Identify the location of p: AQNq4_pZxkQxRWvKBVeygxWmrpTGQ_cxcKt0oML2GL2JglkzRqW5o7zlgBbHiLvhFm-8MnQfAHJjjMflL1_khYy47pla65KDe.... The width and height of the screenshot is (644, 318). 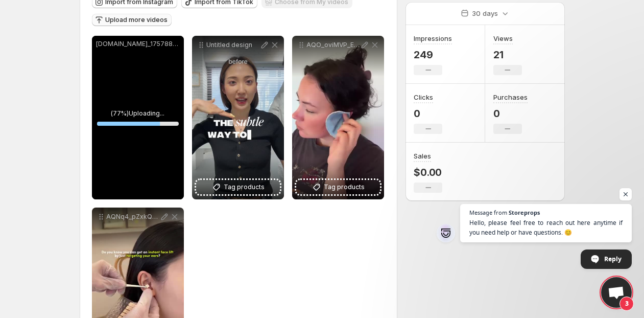
(133, 216).